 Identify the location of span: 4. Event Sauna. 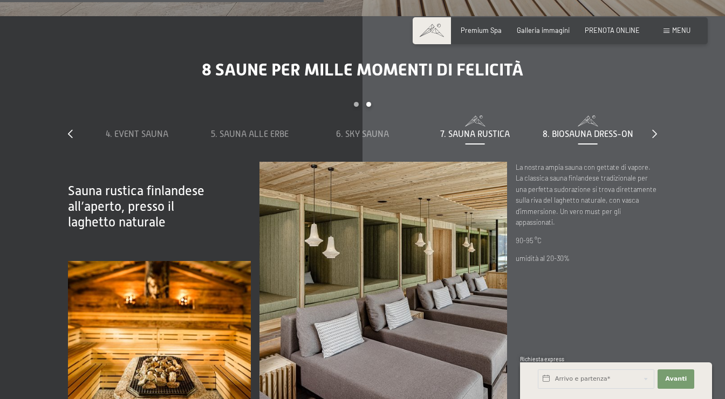
(137, 134).